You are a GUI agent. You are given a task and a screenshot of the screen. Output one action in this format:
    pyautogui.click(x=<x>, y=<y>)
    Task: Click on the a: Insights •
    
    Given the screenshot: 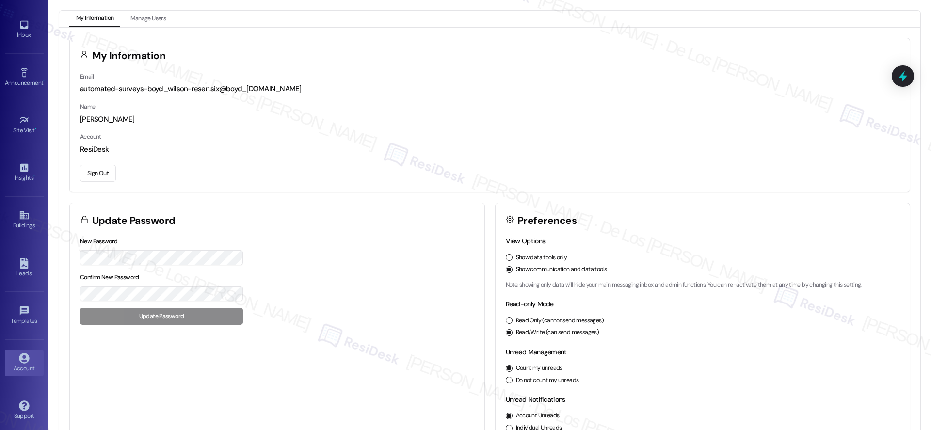 What is the action you would take?
    pyautogui.click(x=24, y=173)
    